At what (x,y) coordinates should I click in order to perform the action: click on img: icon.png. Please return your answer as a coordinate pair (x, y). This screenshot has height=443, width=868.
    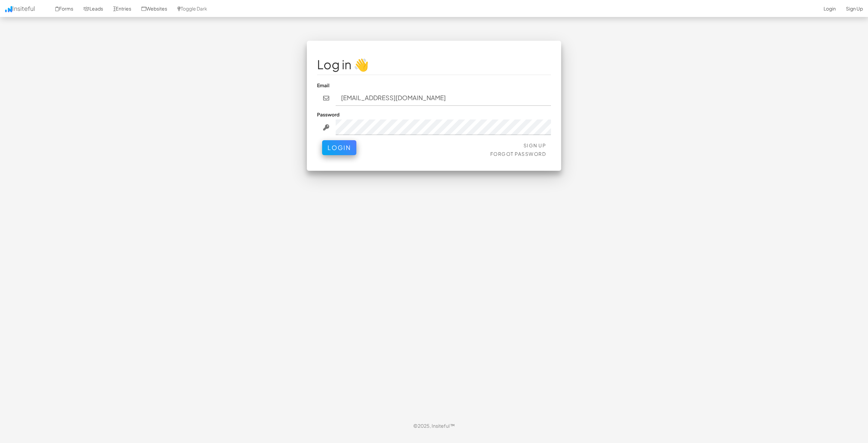
    Looking at the image, I should click on (8, 9).